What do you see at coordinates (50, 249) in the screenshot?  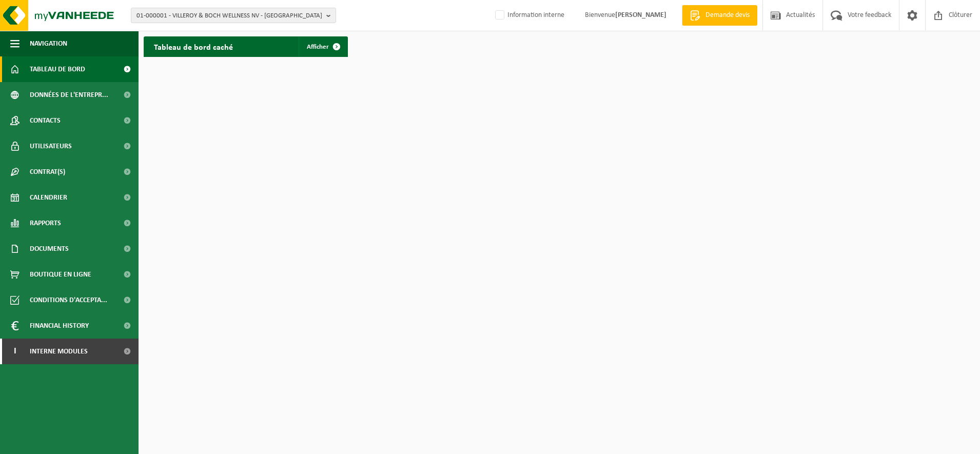 I see `span: Documents` at bounding box center [50, 249].